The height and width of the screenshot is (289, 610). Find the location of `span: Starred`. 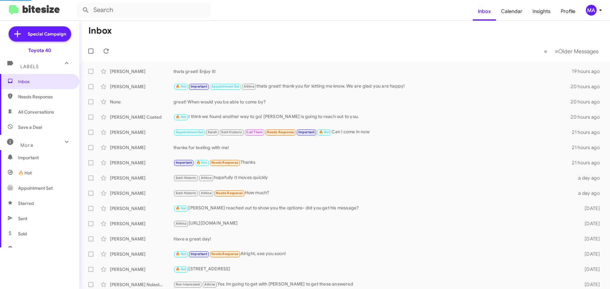

span: Starred is located at coordinates (26, 204).